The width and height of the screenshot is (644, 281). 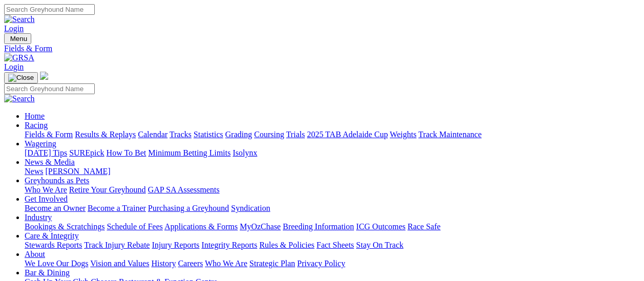 What do you see at coordinates (47, 272) in the screenshot?
I see `a: Bar & Dining` at bounding box center [47, 272].